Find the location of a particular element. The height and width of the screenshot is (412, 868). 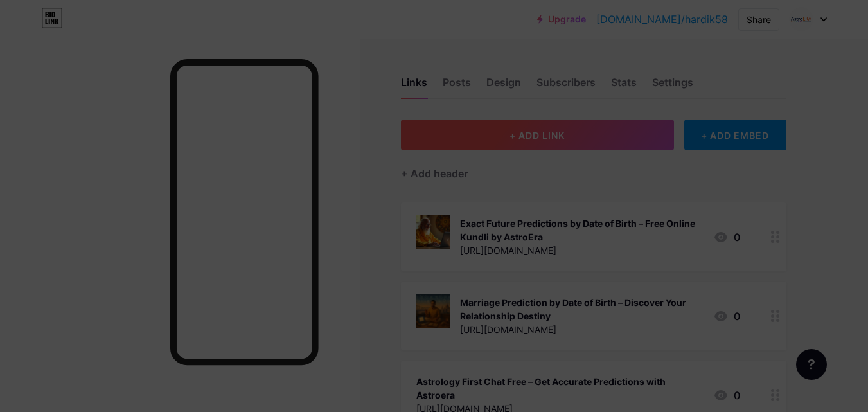

div: Exact Future Predictions by Date of Birth – Free Online Kundli by AstroEra is located at coordinates (582, 230).